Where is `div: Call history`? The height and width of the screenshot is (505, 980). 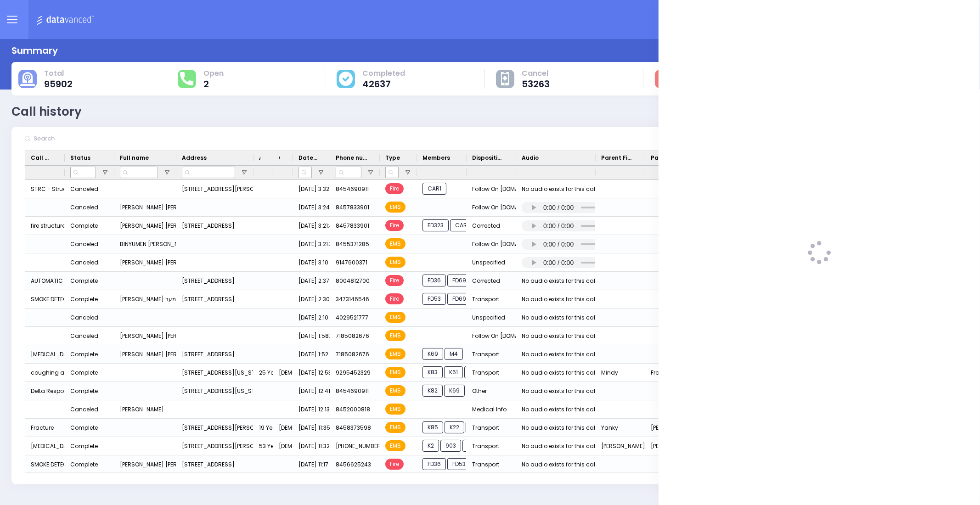
div: Call history is located at coordinates (46, 112).